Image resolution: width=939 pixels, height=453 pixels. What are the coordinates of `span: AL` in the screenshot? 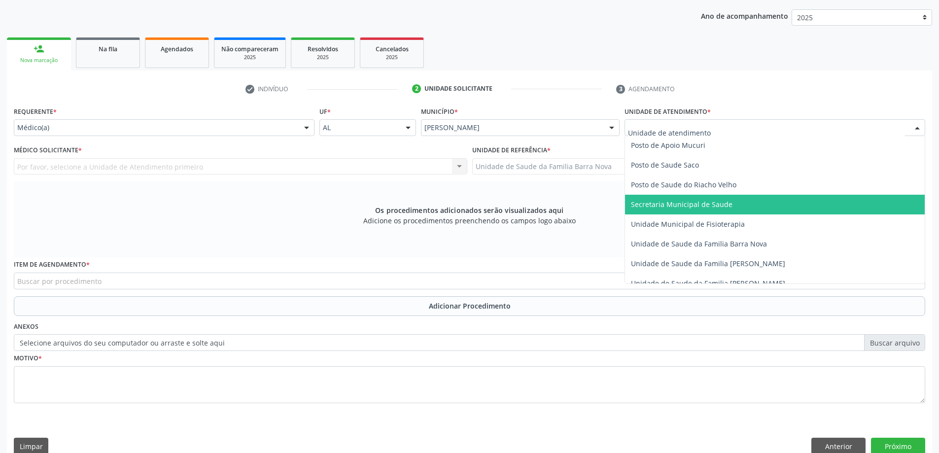 It's located at (359, 128).